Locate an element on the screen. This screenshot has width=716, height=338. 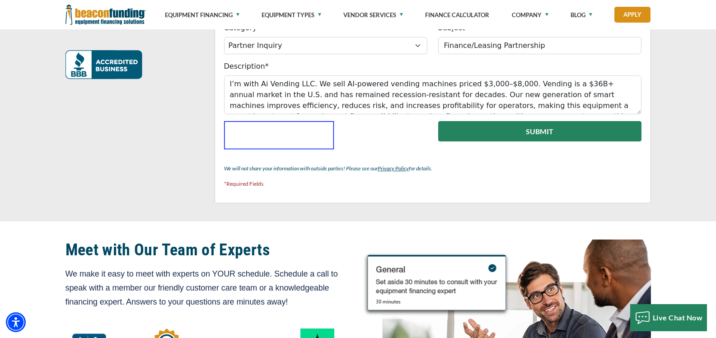
p: We will not share your information with outside parties! Please see our for details. is located at coordinates (433, 169).